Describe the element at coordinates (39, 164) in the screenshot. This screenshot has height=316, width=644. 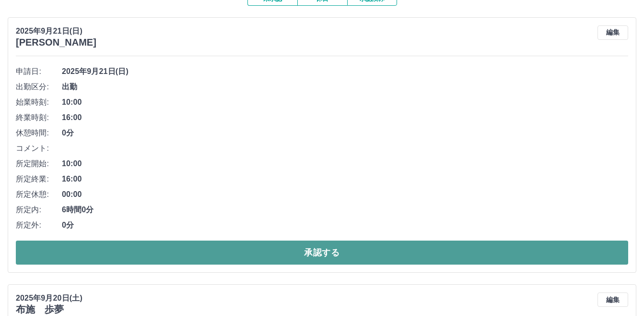
I see `span: 所定開始:` at that location.